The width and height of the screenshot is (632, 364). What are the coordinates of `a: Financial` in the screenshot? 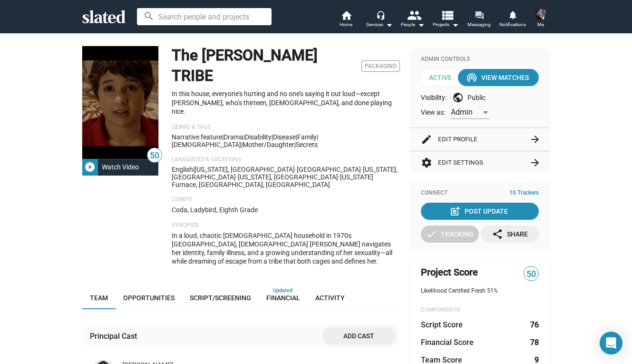 It's located at (283, 298).